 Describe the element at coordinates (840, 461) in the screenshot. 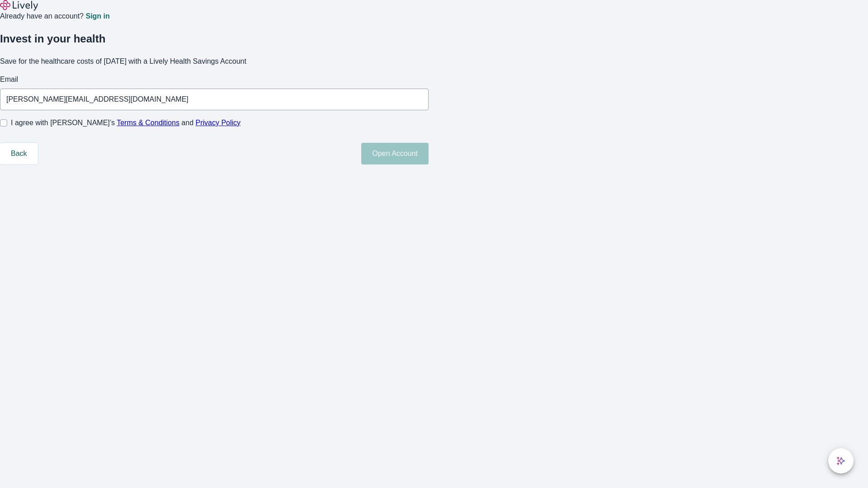

I see `svg: Lively AI Assistant` at that location.